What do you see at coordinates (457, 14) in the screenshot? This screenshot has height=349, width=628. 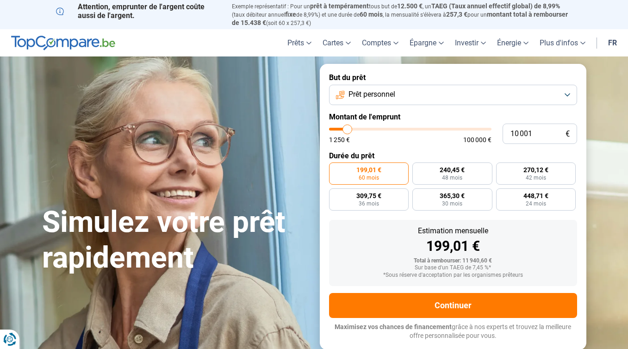 I see `span: 257,3 €` at bounding box center [457, 14].